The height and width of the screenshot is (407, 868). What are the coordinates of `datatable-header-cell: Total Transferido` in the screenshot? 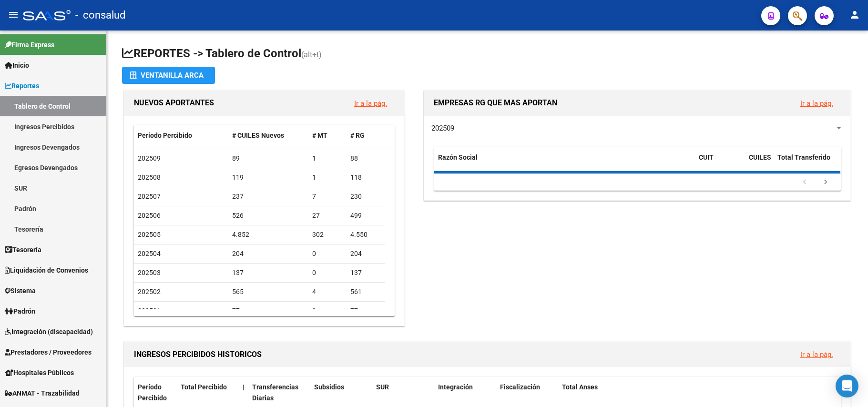 It's located at (807, 163).